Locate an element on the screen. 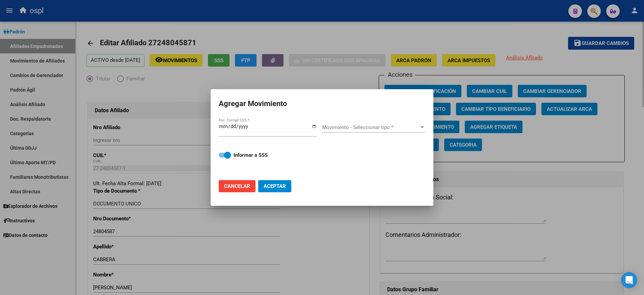 This screenshot has height=295, width=644. button: Cancelar is located at coordinates (237, 186).